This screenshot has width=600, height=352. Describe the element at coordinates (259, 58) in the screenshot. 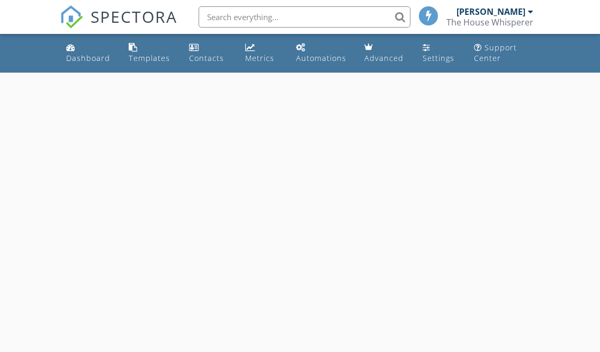

I see `div: Metrics` at that location.